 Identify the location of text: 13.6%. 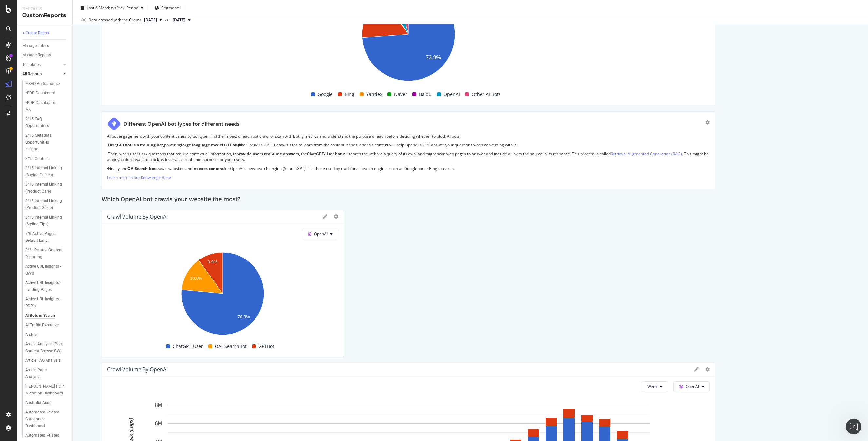
(196, 278).